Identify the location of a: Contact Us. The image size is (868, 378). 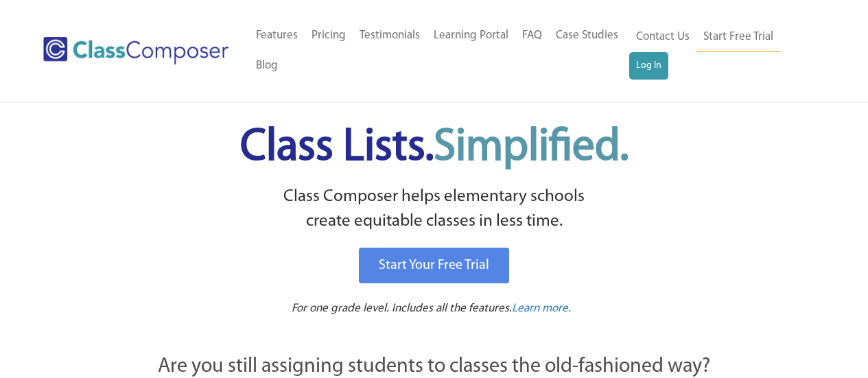
(663, 37).